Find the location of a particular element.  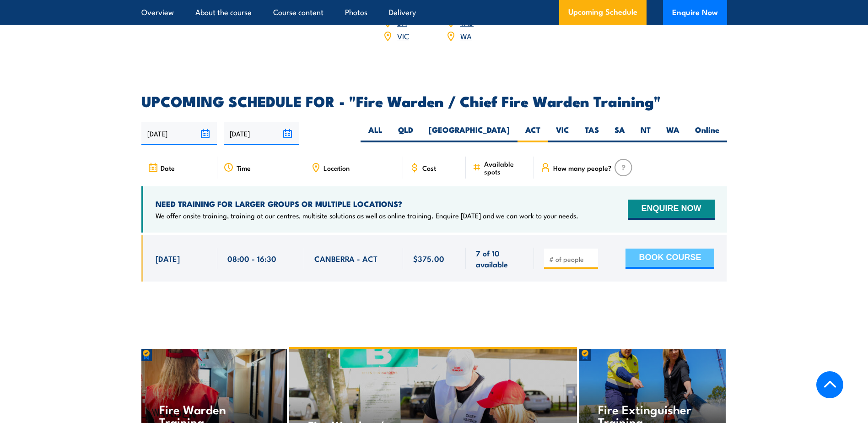

span: 7 of 10 available is located at coordinates (500, 258).